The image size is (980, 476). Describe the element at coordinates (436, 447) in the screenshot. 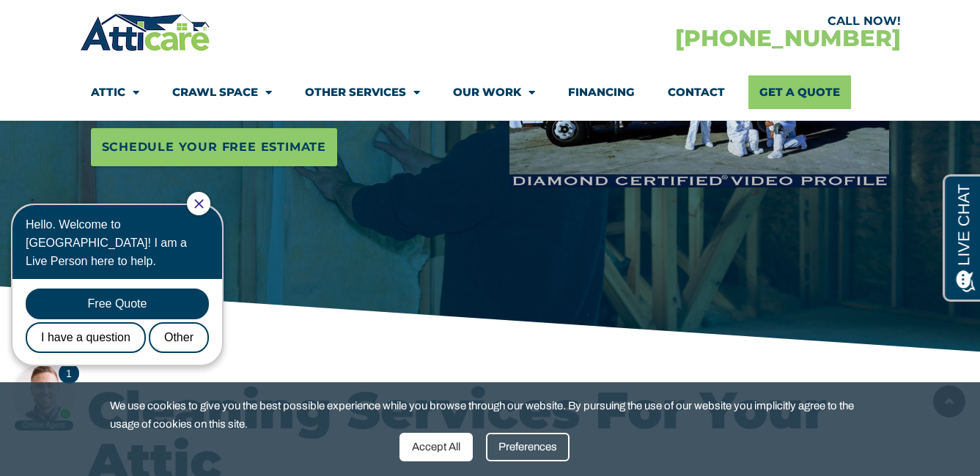

I see `div: Accept All` at that location.